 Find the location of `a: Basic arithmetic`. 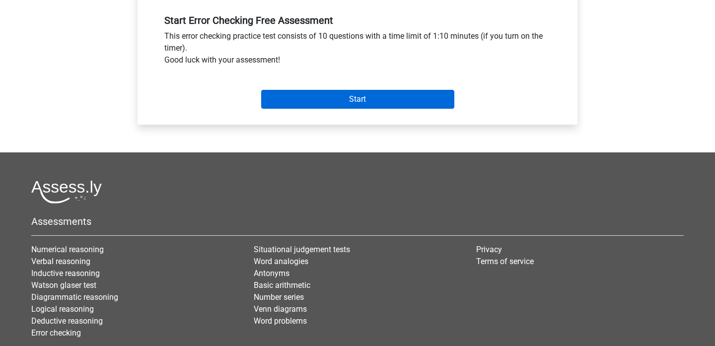

a: Basic arithmetic is located at coordinates (282, 285).